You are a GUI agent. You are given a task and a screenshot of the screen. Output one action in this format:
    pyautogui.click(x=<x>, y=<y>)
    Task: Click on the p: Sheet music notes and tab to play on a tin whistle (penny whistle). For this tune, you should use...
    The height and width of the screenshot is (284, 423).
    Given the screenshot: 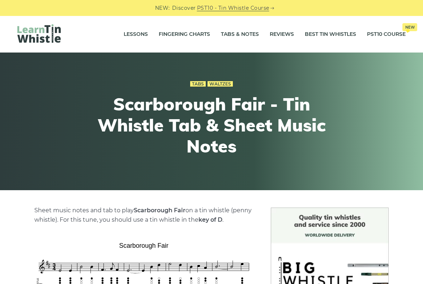 What is the action you would take?
    pyautogui.click(x=144, y=215)
    